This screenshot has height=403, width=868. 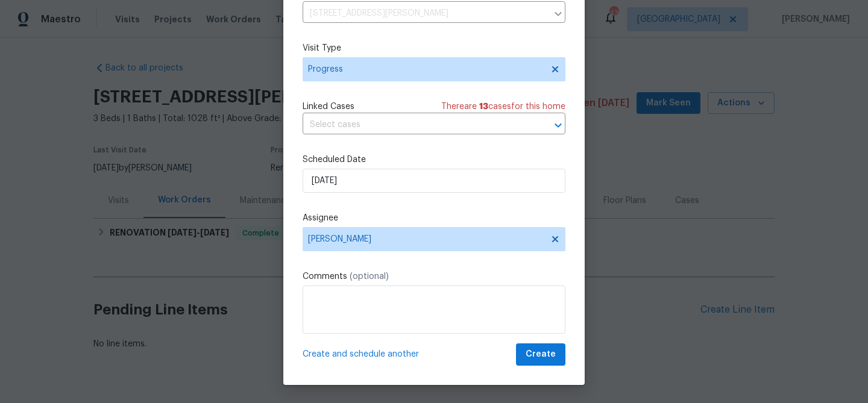 I want to click on span: Create and schedule another, so click(x=361, y=354).